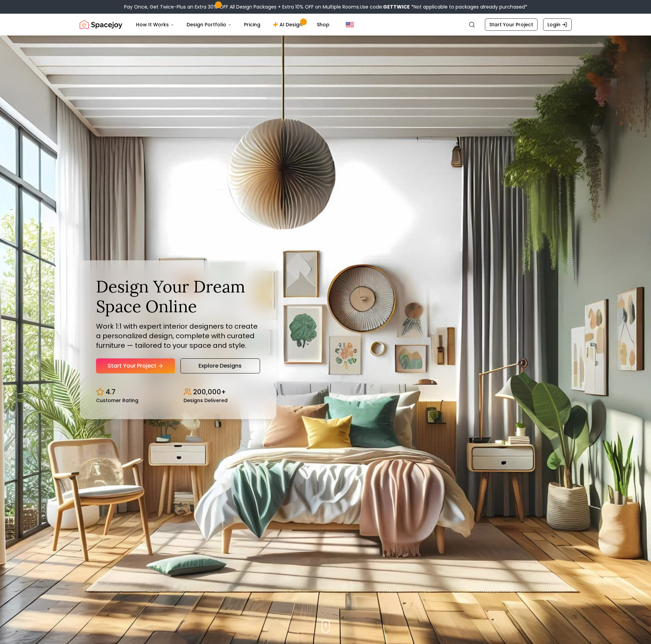  I want to click on img: United States, so click(350, 25).